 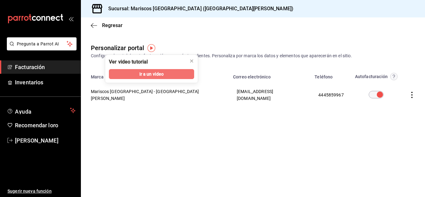 What do you see at coordinates (128, 62) in the screenshot?
I see `font: Ver video tutorial` at bounding box center [128, 62].